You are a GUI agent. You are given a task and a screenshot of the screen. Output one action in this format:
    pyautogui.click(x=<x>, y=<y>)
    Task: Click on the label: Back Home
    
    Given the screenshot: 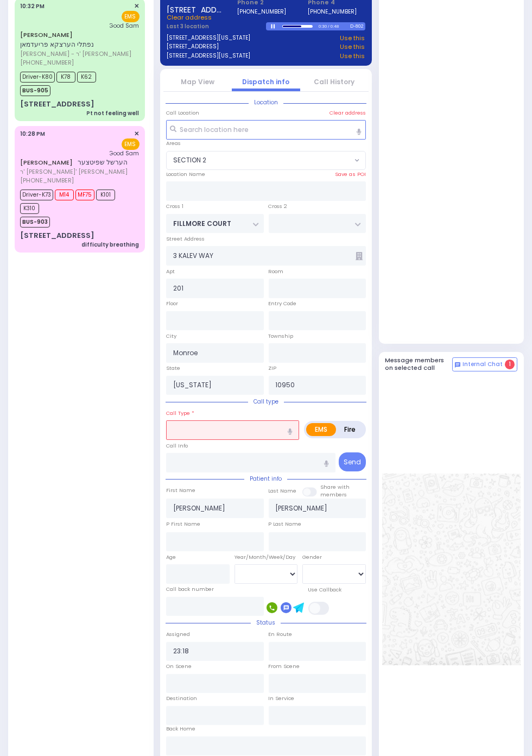 What is the action you would take?
    pyautogui.click(x=181, y=729)
    